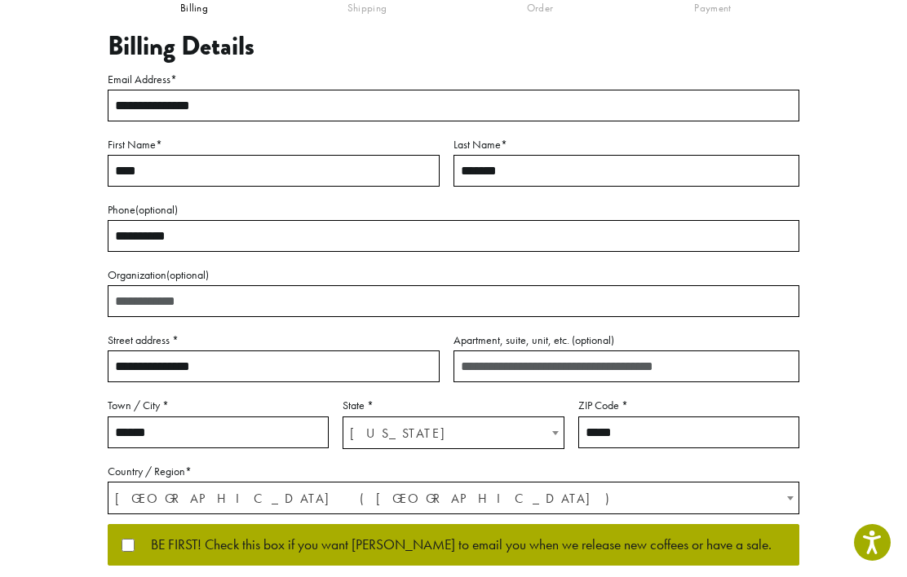  Describe the element at coordinates (218, 405) in the screenshot. I see `label: Town / City` at that location.